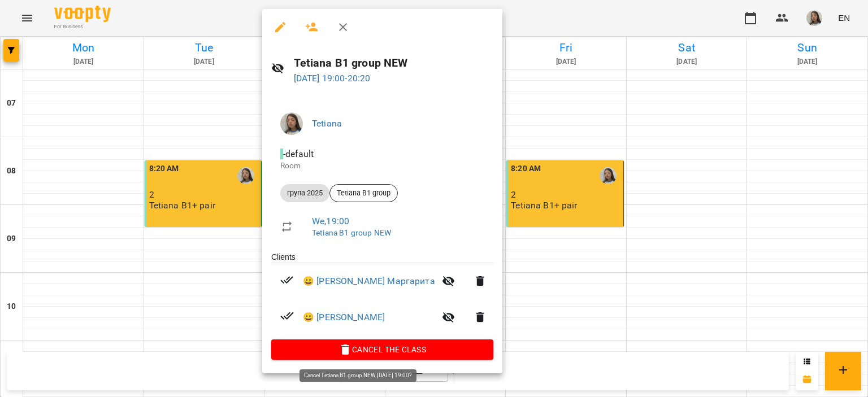 The image size is (868, 397). What do you see at coordinates (331, 221) in the screenshot?
I see `a: We , 19:00` at bounding box center [331, 221].